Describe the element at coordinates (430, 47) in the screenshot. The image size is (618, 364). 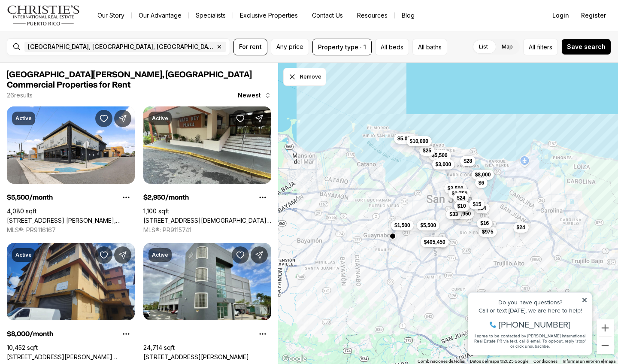
I see `button: All baths` at that location.